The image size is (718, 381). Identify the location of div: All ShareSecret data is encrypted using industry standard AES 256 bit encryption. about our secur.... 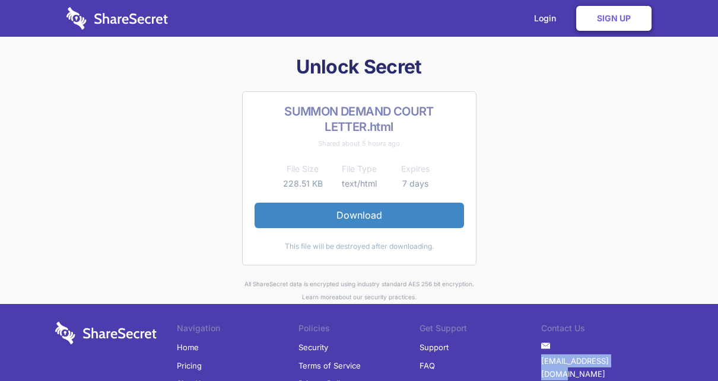
(359, 291).